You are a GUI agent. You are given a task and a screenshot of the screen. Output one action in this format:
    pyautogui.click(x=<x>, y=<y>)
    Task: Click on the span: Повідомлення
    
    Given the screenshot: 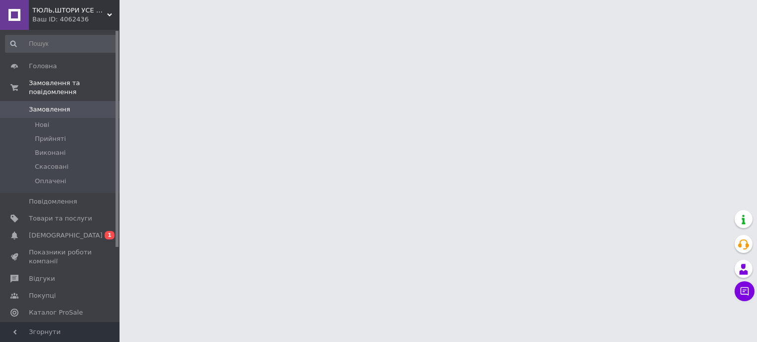 What is the action you would take?
    pyautogui.click(x=53, y=202)
    